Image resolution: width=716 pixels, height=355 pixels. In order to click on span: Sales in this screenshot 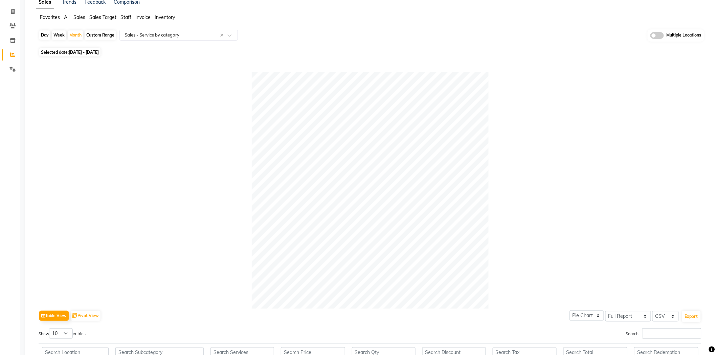, I will do `click(79, 17)`.